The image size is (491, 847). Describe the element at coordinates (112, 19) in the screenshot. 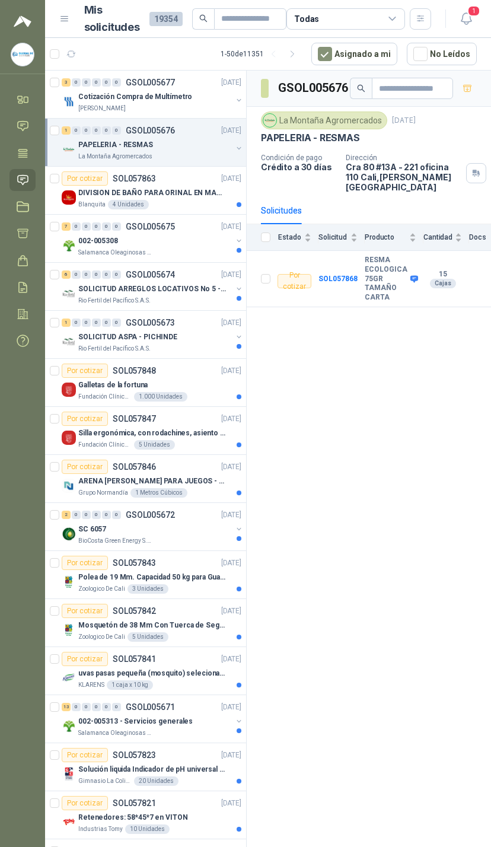

I see `h1: Mis solicitudes` at that location.